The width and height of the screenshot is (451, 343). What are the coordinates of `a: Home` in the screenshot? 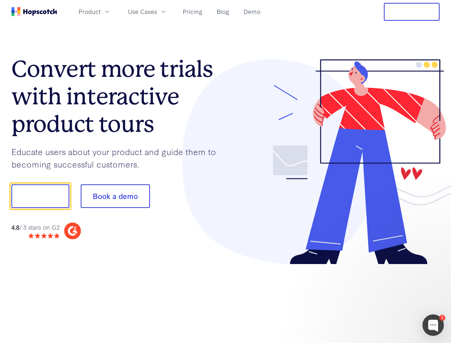 It's located at (34, 11).